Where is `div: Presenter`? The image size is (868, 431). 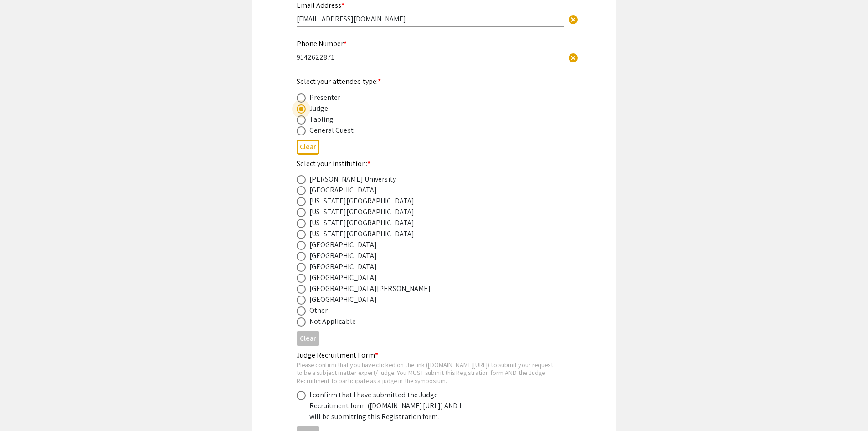 div: Presenter is located at coordinates (325, 97).